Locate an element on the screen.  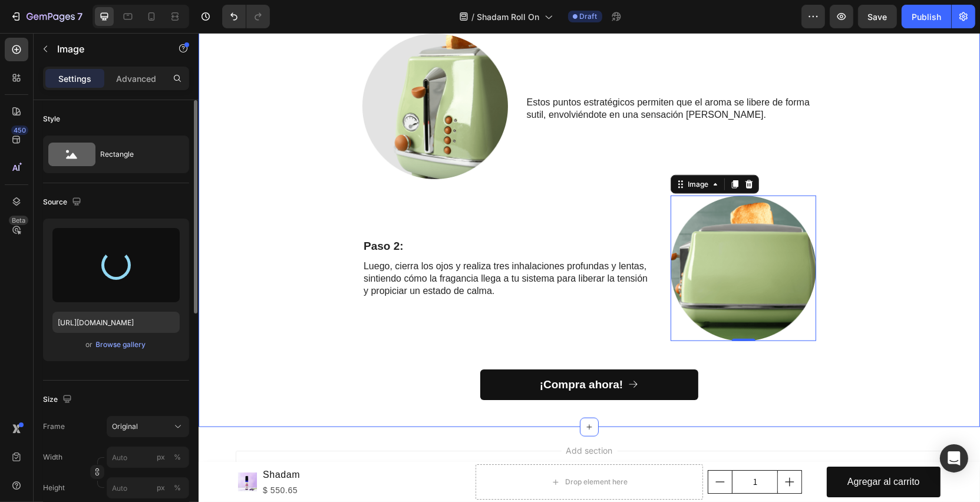
p: Image is located at coordinates (107, 49).